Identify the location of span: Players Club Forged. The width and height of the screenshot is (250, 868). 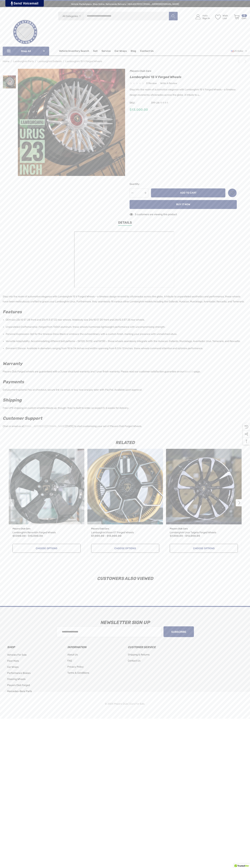
(18, 685).